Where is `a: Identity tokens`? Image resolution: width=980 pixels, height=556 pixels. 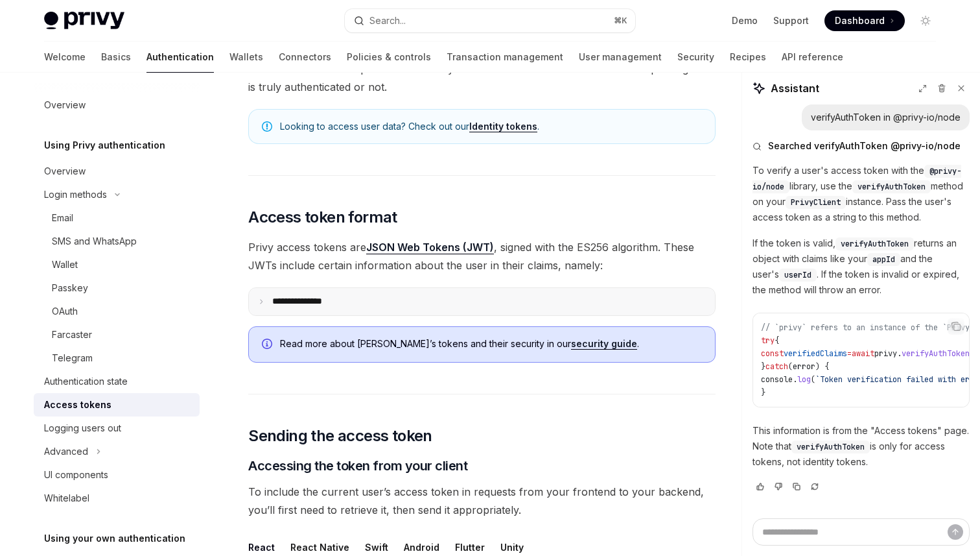 a: Identity tokens is located at coordinates (504, 127).